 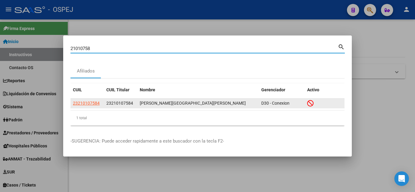 I want to click on span: CUIL Titular, so click(x=118, y=90).